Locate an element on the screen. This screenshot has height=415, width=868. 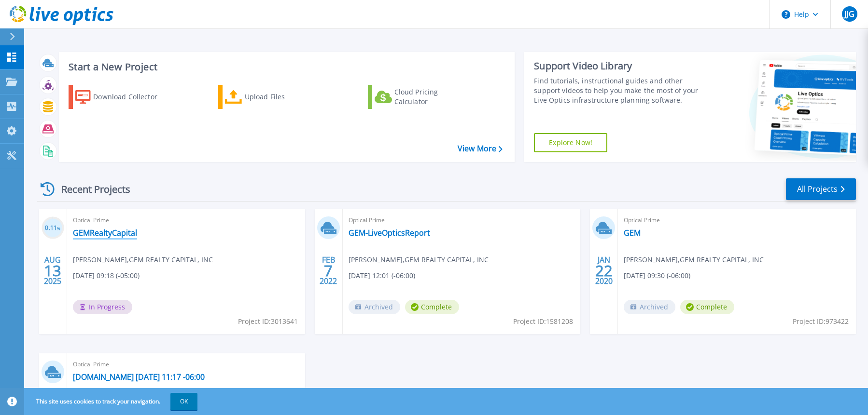
a: GEMRealtyCapital is located at coordinates (104, 233).